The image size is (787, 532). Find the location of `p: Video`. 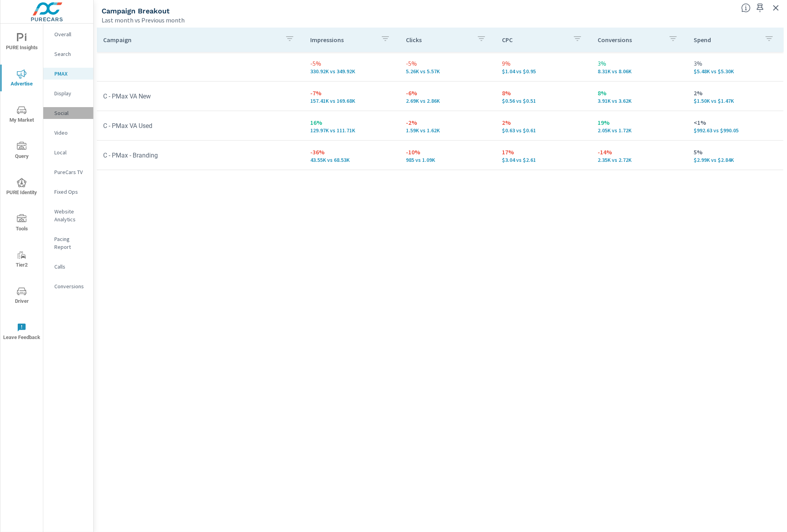

p: Video is located at coordinates (70, 132).